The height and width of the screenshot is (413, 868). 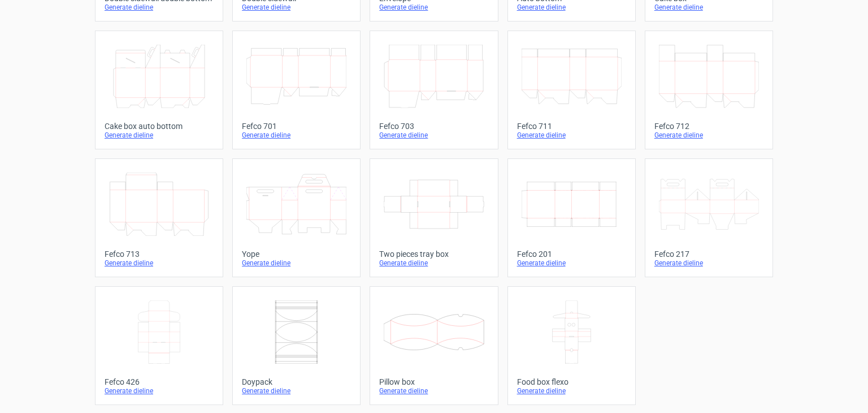 I want to click on a: Fefco 701Generate dieline, so click(x=296, y=90).